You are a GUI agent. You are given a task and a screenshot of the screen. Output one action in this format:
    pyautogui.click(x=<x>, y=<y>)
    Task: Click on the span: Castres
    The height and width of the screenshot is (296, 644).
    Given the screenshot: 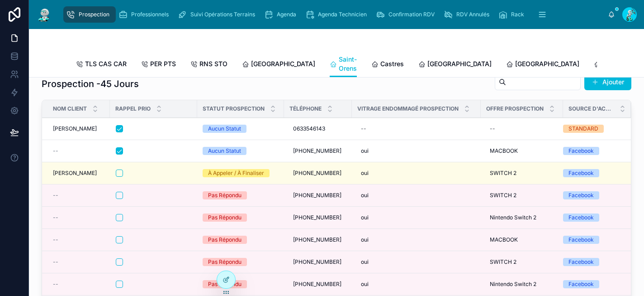 What is the action you would take?
    pyautogui.click(x=392, y=64)
    